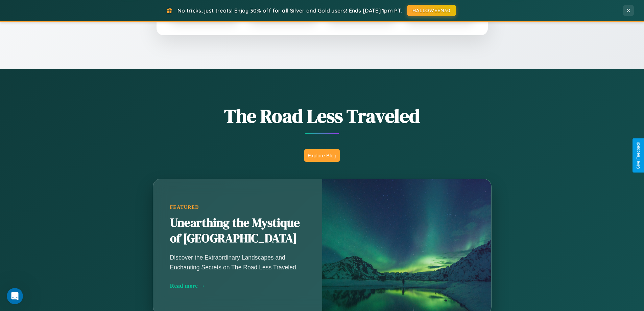 Image resolution: width=644 pixels, height=311 pixels. I want to click on div: Give Feedback, so click(639, 155).